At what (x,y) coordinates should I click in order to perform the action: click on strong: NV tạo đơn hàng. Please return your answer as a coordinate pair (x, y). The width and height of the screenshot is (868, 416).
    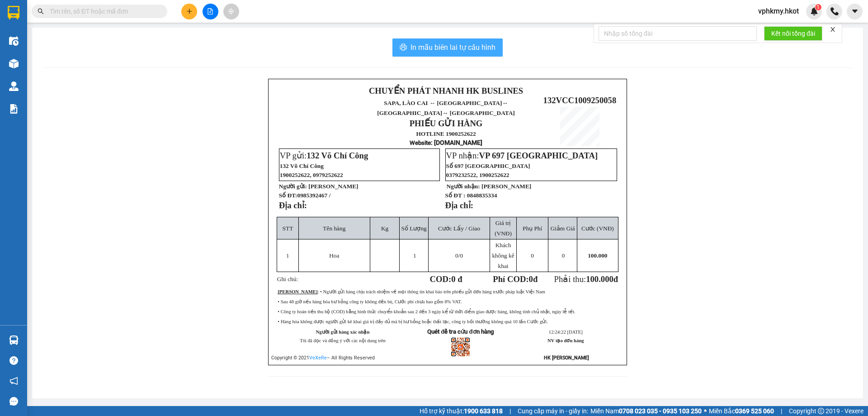
    Looking at the image, I should click on (565, 340).